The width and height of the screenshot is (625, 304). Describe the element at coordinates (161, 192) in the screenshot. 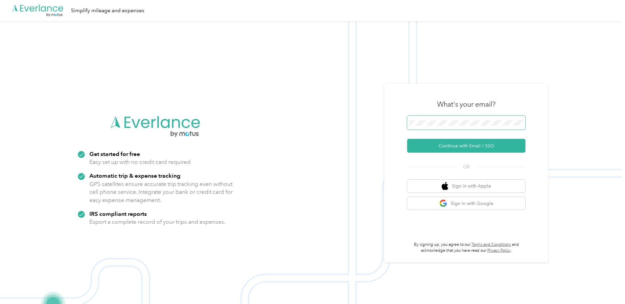

I see `p: GPS satellites ensure accurate trip tracking even without cell phone service. Integrate your bank...` at that location.